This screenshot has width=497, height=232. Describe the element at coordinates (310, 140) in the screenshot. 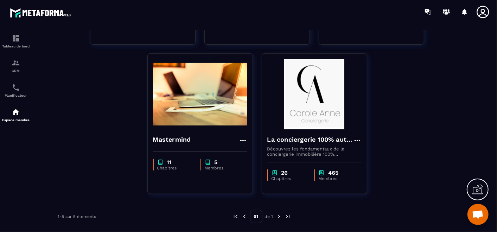

I see `h4: La conciergerie 100% automatisée` at that location.